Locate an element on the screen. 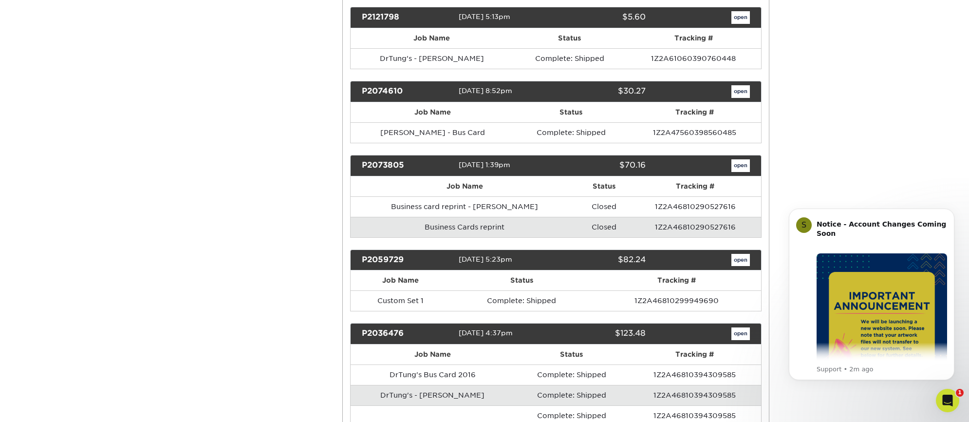  div: message notification from Support, 2m ago. Notice - Account Changes Coming Soon ​ Past Order File... is located at coordinates (97, 100).